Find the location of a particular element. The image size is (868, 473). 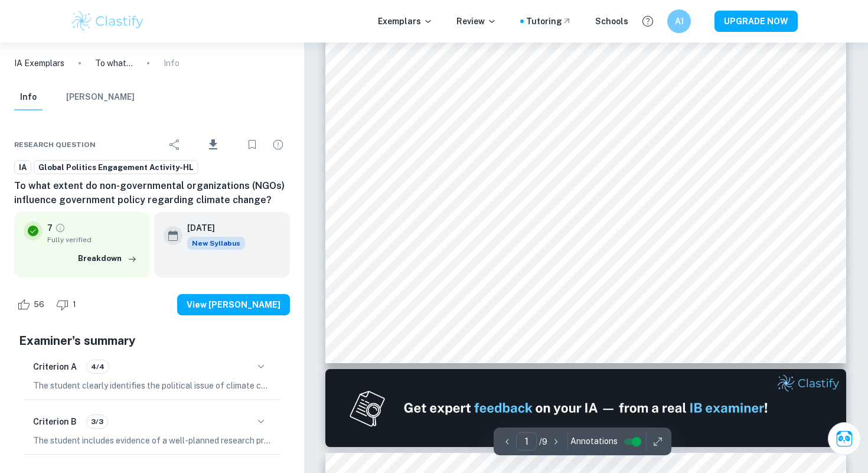

p: Review is located at coordinates (477, 21).